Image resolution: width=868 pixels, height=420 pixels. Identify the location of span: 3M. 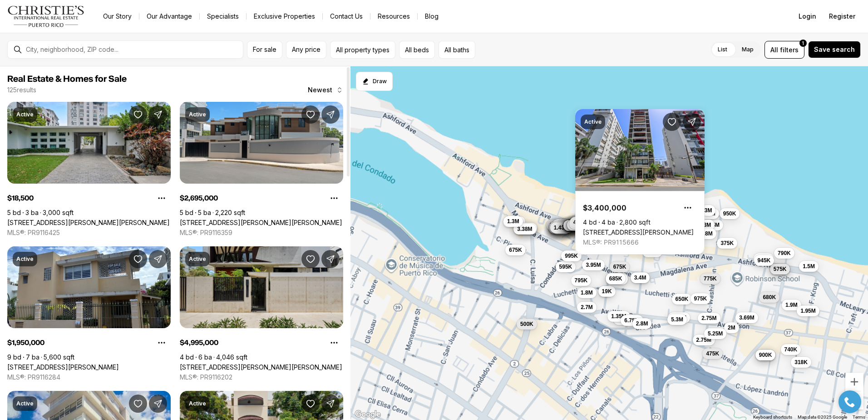
(707, 225).